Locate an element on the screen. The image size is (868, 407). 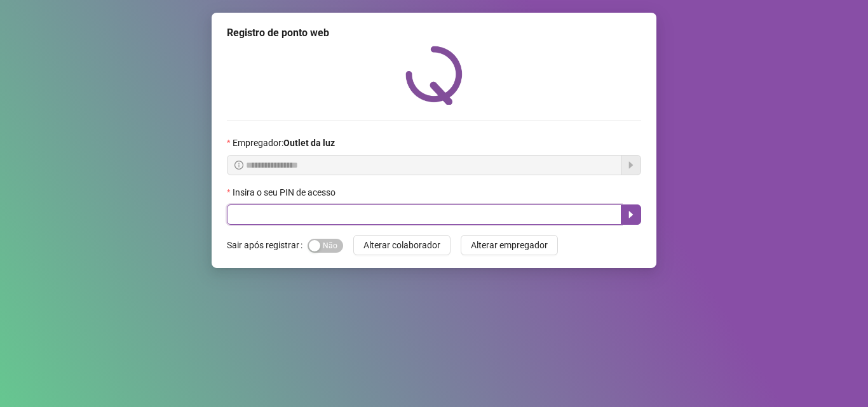
span: Empregador : is located at coordinates (284, 143).